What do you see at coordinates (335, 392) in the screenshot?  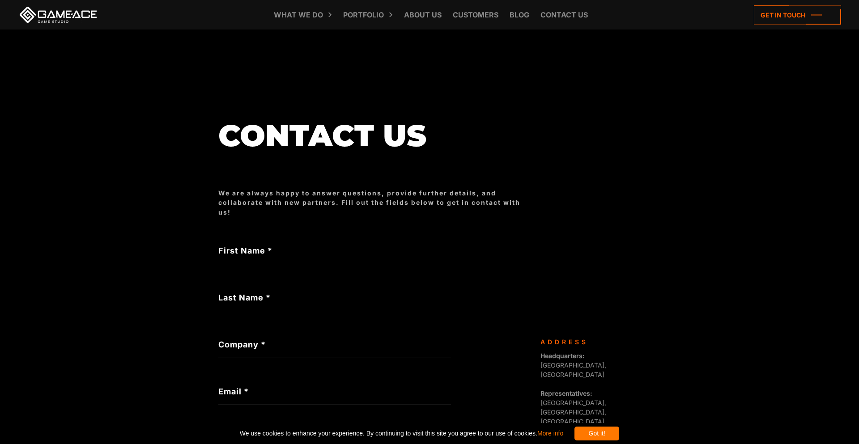 I see `label: Email *` at bounding box center [335, 392].